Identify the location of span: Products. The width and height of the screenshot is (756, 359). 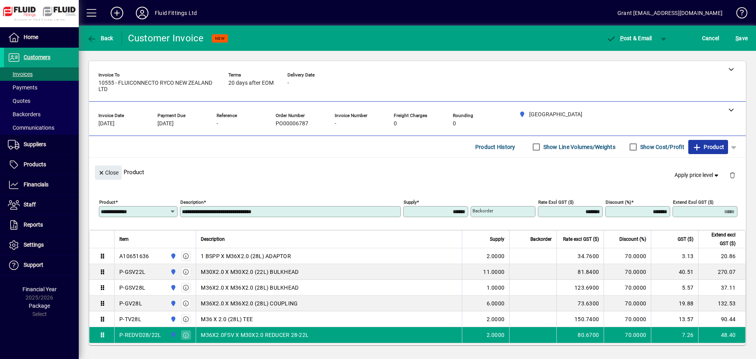
(35, 164).